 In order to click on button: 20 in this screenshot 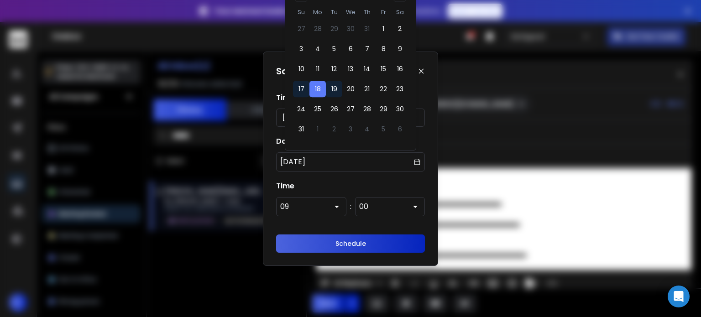, I will do `click(351, 89)`.